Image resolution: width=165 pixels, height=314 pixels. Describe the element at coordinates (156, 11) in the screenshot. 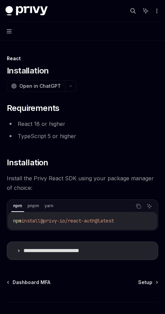

I see `button: More actions` at that location.